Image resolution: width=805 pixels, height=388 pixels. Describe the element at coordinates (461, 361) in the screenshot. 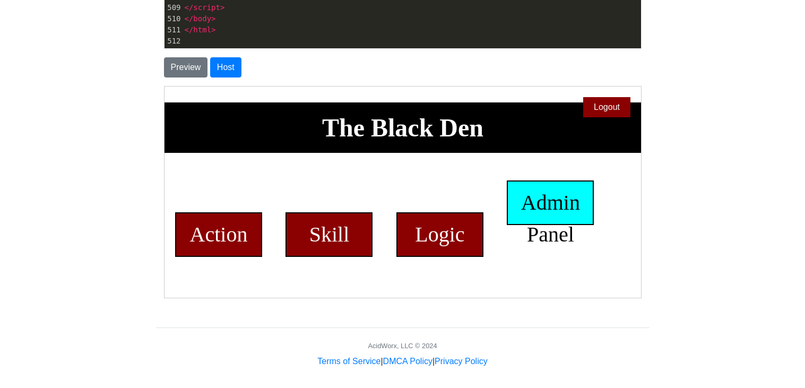

I see `a: Privacy Policy` at that location.